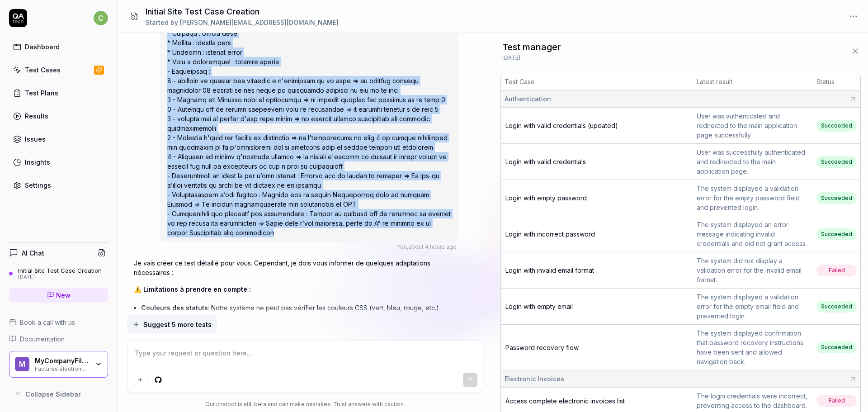  What do you see at coordinates (58, 339) in the screenshot?
I see `a: Documentation` at bounding box center [58, 339].